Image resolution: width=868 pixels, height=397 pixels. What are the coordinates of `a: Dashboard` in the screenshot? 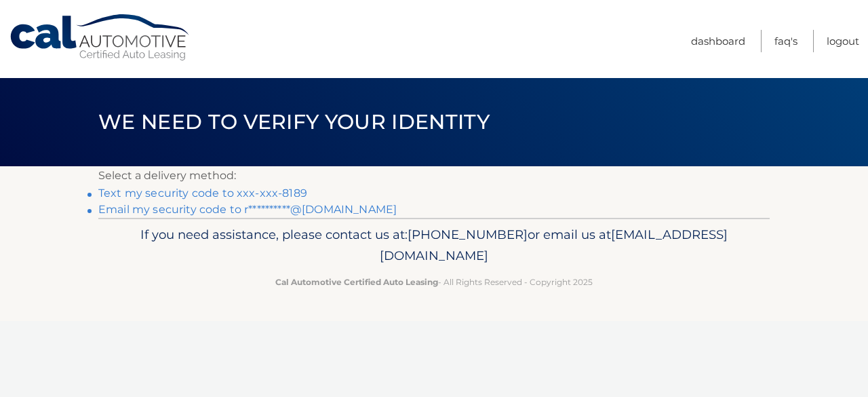 It's located at (718, 40).